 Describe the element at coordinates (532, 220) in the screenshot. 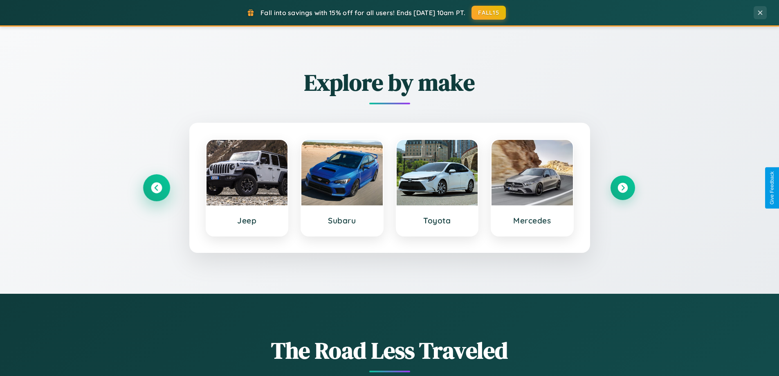

I see `h3: Mercedes` at that location.